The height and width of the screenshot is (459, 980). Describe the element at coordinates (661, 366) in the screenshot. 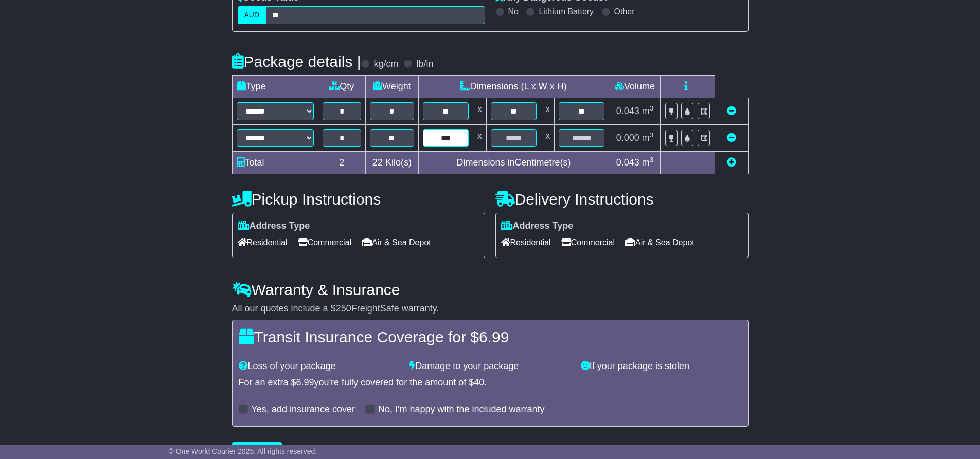

I see `div: If your package is stolen` at that location.